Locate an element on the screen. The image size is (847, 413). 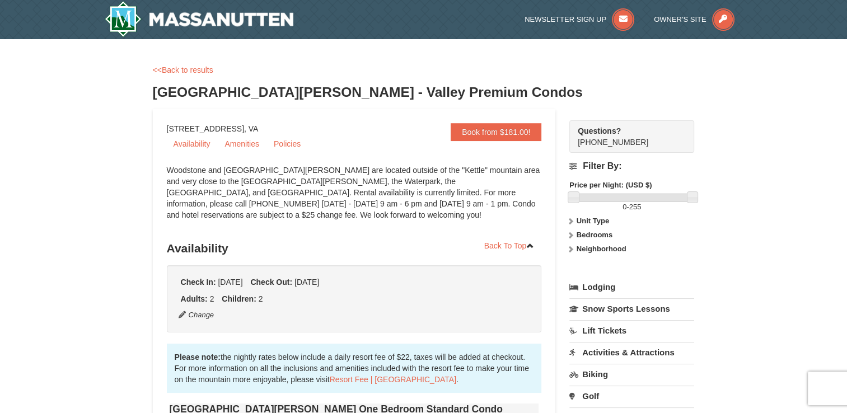
img: Massanutten Resort Logo is located at coordinates (199, 19).